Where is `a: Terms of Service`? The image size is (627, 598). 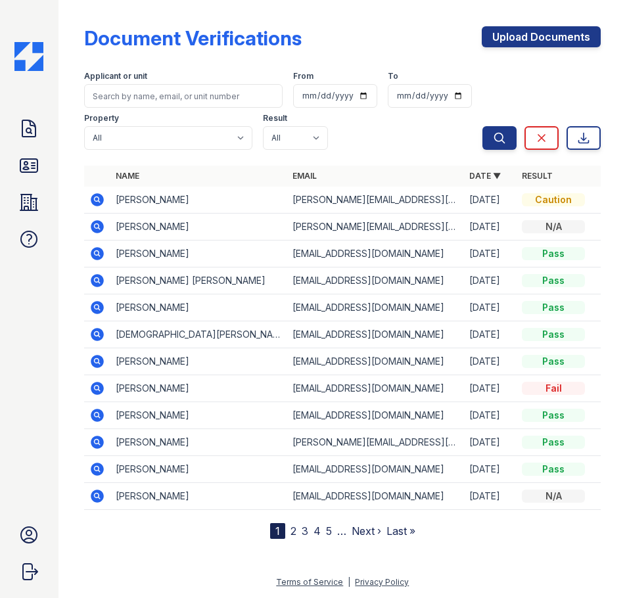
a: Terms of Service is located at coordinates (310, 582).